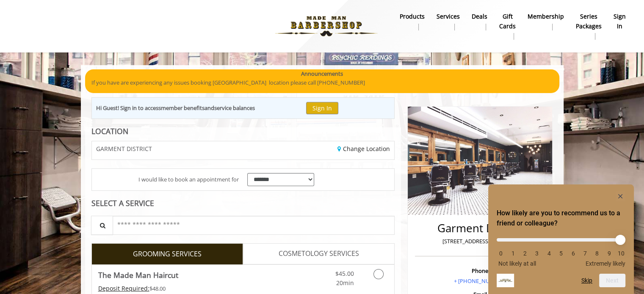 The height and width of the screenshot is (294, 644). Describe the element at coordinates (501, 253) in the screenshot. I see `li: 0` at that location.